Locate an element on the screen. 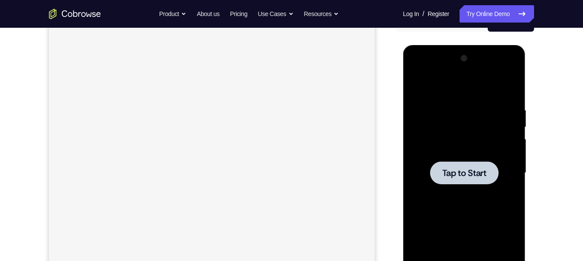  a: Go to the home page is located at coordinates (75, 14).